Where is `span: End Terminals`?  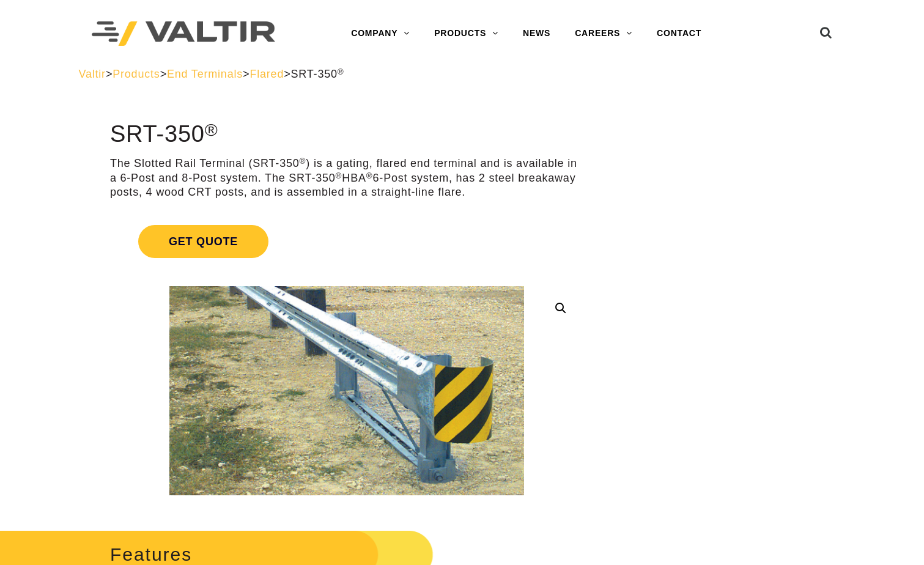 span: End Terminals is located at coordinates (205, 74).